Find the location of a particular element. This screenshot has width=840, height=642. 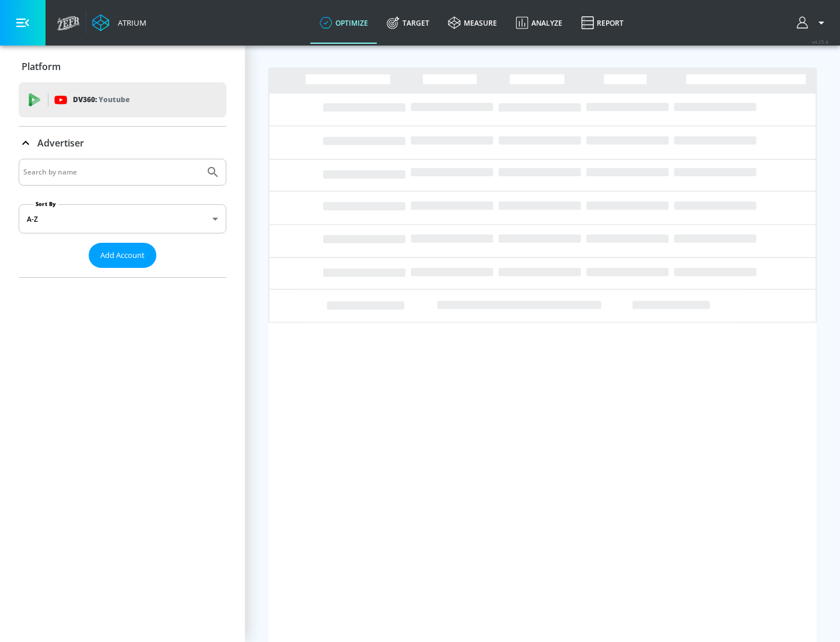

div: A-Z is located at coordinates (122, 219).